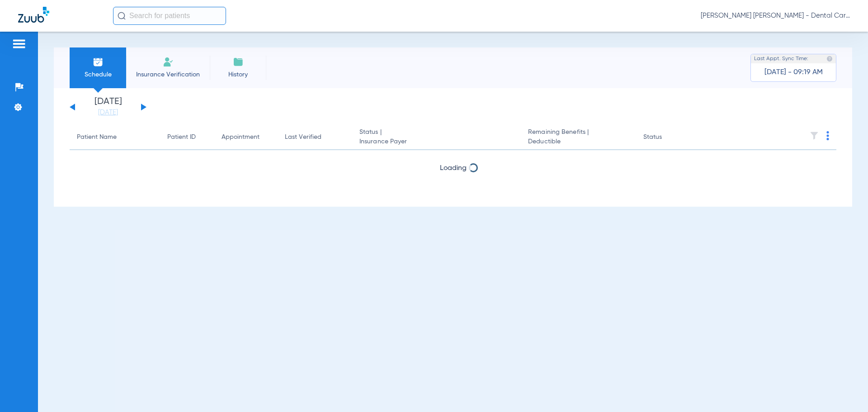 The height and width of the screenshot is (412, 868). I want to click on th: Status, so click(666, 137).